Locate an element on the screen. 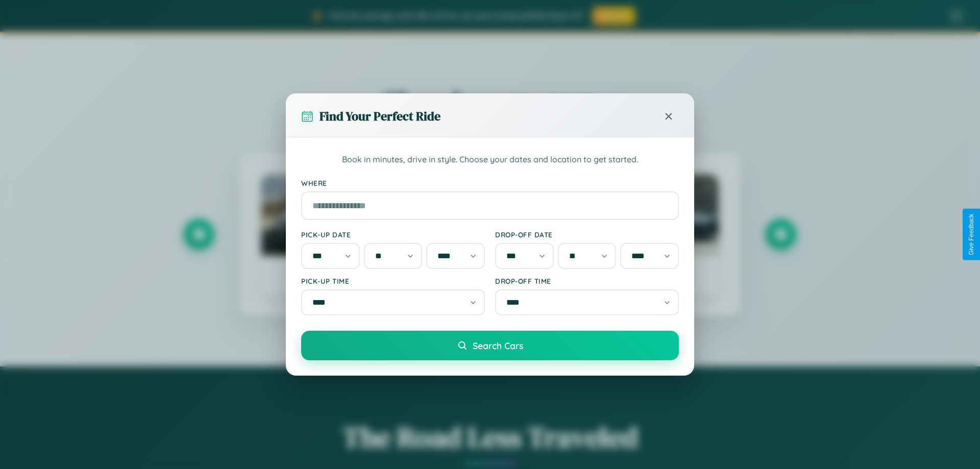 This screenshot has width=980, height=469. label: Drop-off Date is located at coordinates (587, 234).